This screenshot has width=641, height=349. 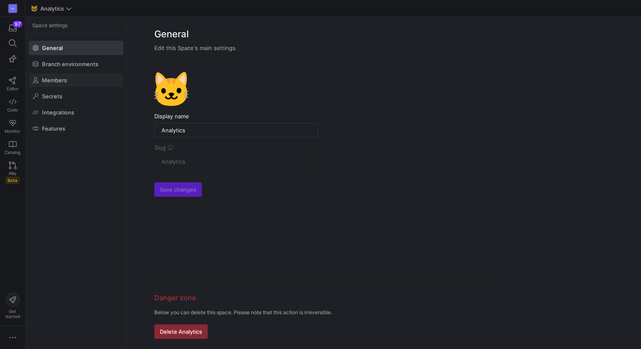 What do you see at coordinates (12, 131) in the screenshot?
I see `span: Monitor` at bounding box center [12, 131].